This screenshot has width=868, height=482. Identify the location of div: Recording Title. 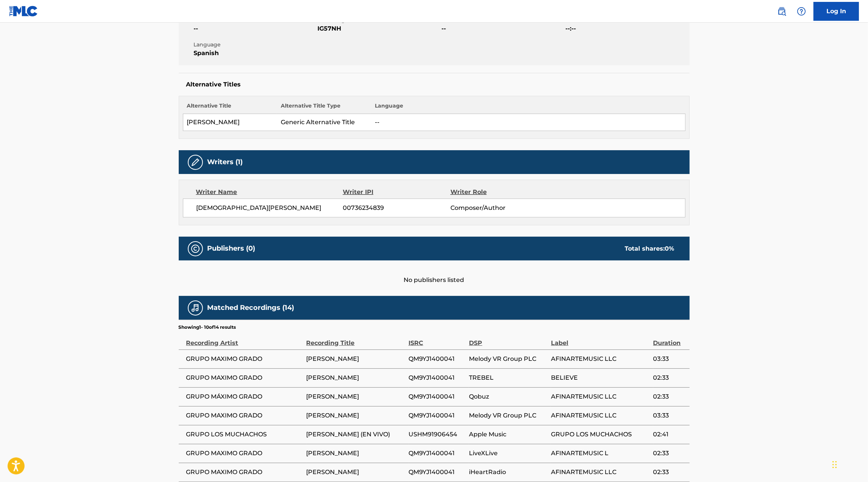
(356, 339).